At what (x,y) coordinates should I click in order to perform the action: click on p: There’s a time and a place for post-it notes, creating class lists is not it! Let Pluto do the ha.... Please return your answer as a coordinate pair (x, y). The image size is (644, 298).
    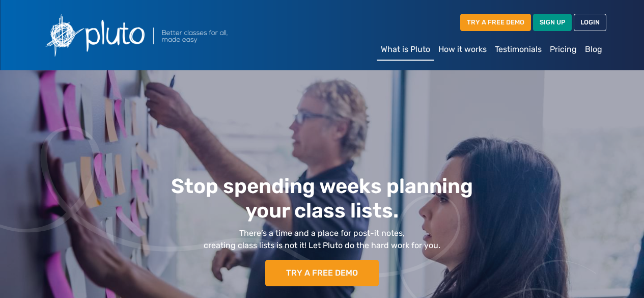
    Looking at the image, I should click on (322, 239).